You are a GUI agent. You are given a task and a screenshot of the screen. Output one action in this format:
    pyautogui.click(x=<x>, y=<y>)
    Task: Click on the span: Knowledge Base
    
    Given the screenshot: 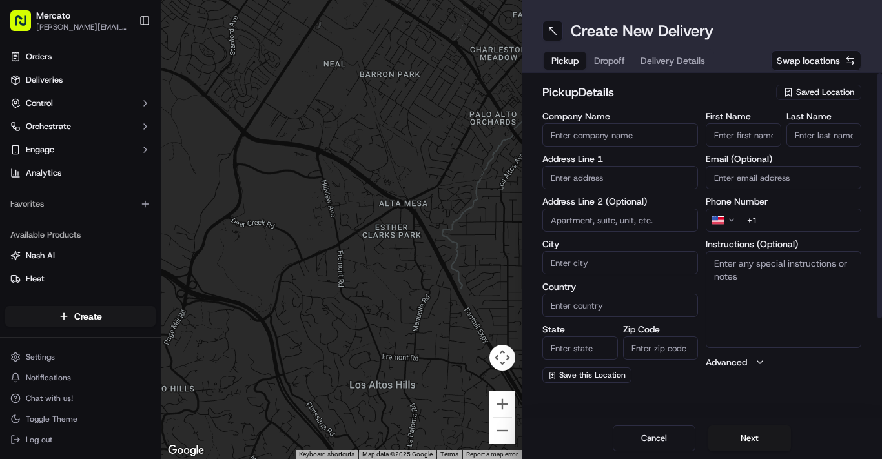 What is the action you would take?
    pyautogui.click(x=62, y=276)
    